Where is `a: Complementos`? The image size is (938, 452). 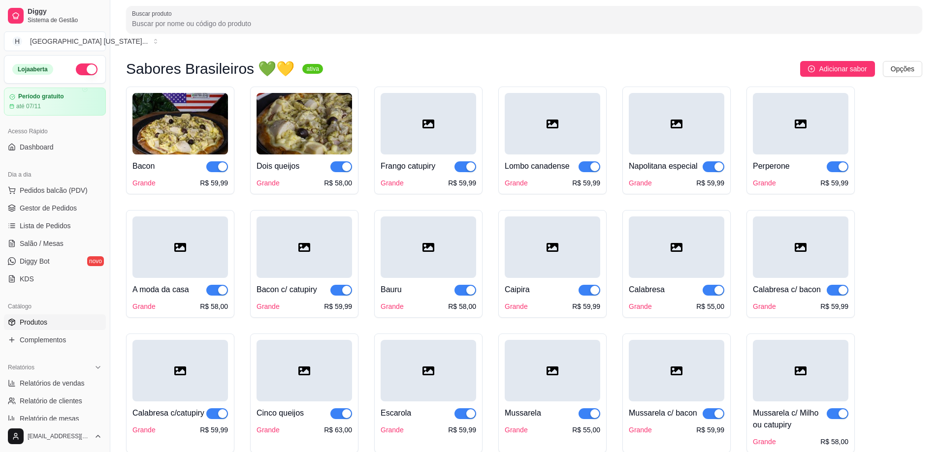 a: Complementos is located at coordinates (55, 340).